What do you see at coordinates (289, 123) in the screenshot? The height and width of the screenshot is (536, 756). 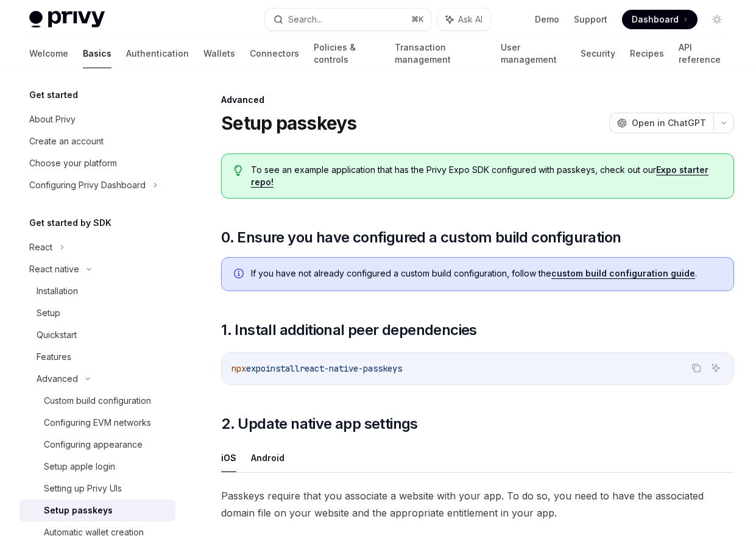 I see `h1: Setup passkeys` at bounding box center [289, 123].